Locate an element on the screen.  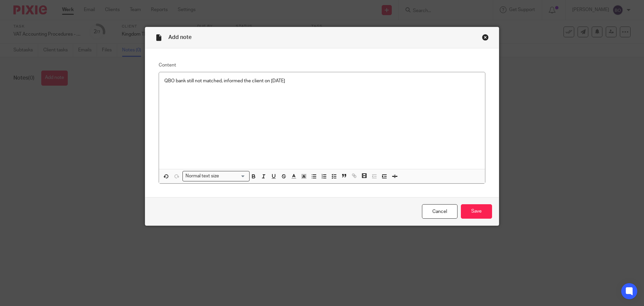
div: Close this dialog window is located at coordinates (485, 37).